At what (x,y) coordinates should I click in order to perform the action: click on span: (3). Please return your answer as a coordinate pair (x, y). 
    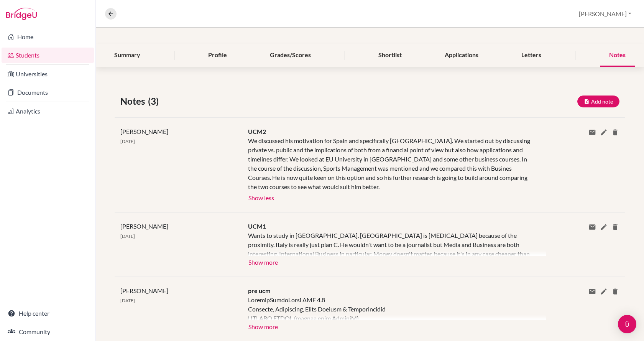
    Looking at the image, I should click on (155, 101).